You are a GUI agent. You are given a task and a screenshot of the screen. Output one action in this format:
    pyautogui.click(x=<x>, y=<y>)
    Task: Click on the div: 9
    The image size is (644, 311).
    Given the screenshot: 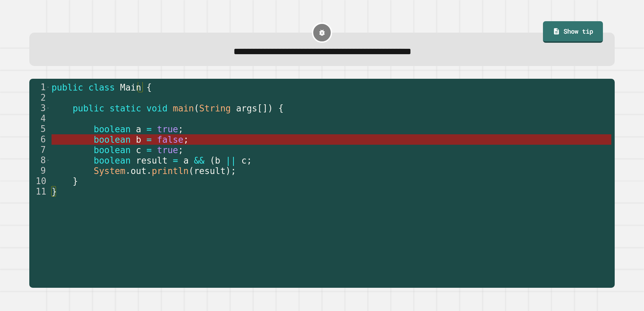 What is the action you would take?
    pyautogui.click(x=40, y=170)
    